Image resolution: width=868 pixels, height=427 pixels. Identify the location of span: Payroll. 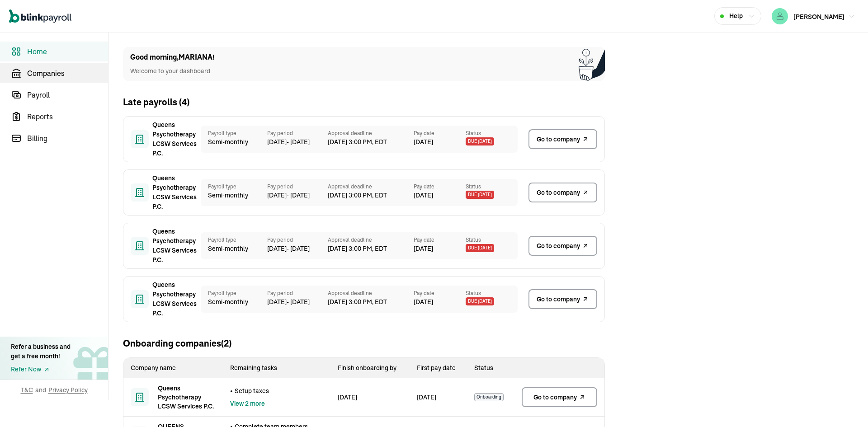
(68, 95).